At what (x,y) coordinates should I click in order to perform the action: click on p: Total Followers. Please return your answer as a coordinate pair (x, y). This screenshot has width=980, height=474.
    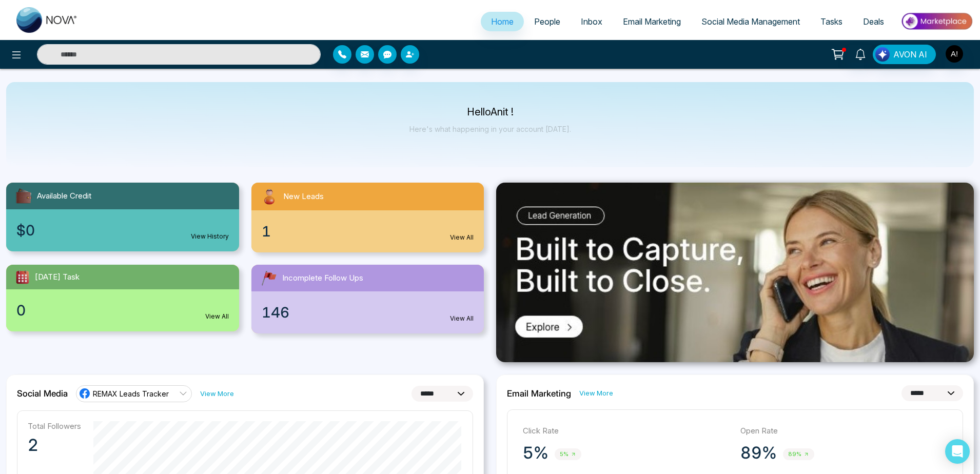
    Looking at the image, I should click on (54, 426).